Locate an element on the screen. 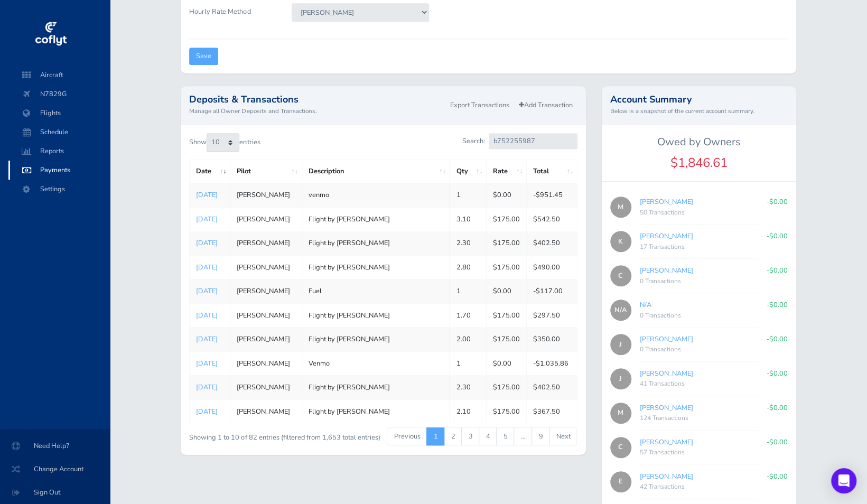  div: $1,846.61 is located at coordinates (699, 163).